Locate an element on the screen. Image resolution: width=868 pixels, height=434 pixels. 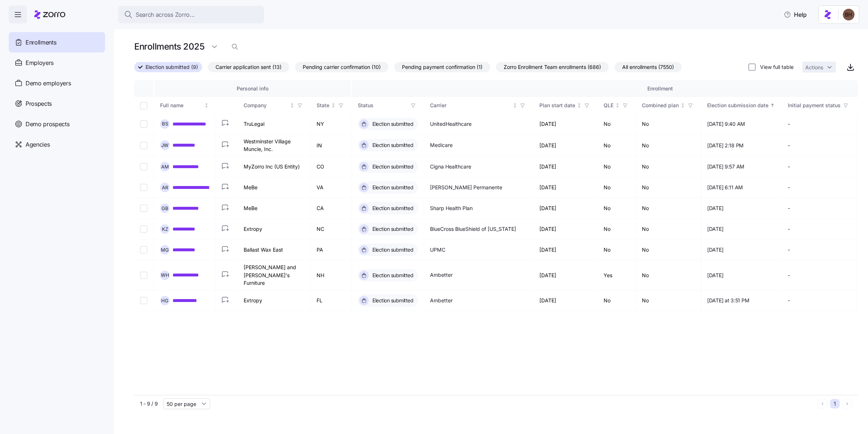
img: c3c218ad70e66eeb89914ccc98a2927c is located at coordinates (849, 15).